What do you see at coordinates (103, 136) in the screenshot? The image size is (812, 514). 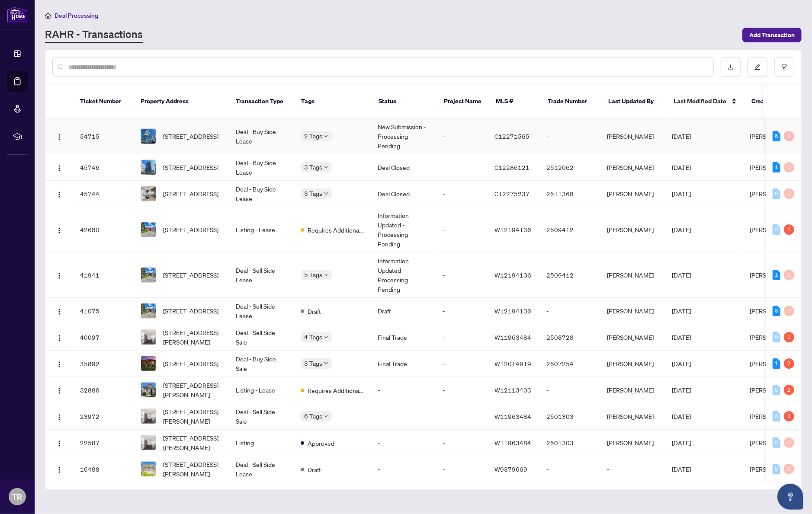 I see `td: 54715` at bounding box center [103, 136].